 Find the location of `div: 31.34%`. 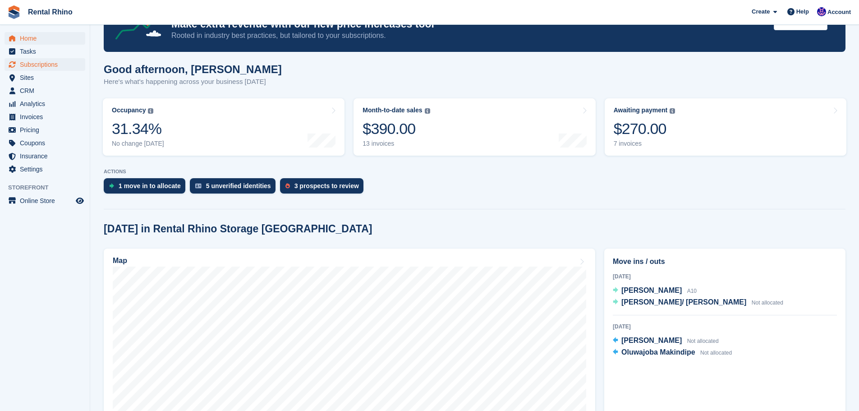

div: 31.34% is located at coordinates (138, 129).